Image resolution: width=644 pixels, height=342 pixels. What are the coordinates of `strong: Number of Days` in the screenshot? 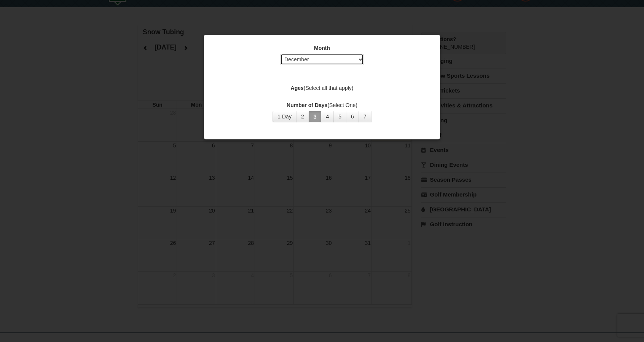 It's located at (307, 105).